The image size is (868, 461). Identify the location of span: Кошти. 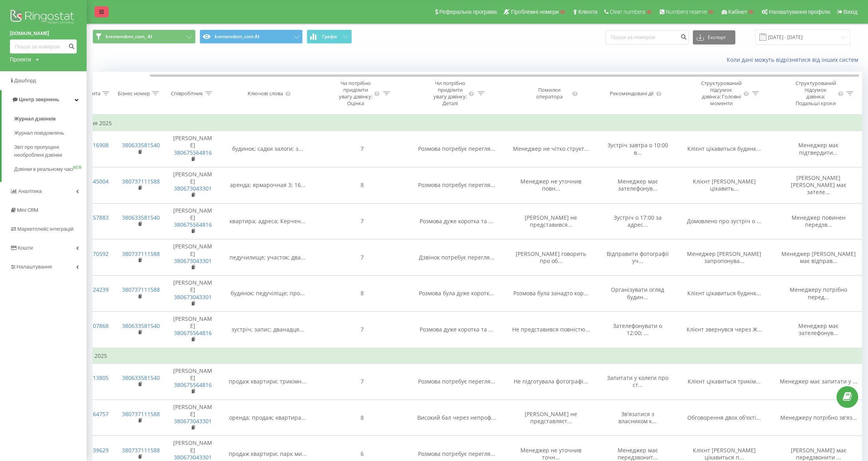
(25, 247).